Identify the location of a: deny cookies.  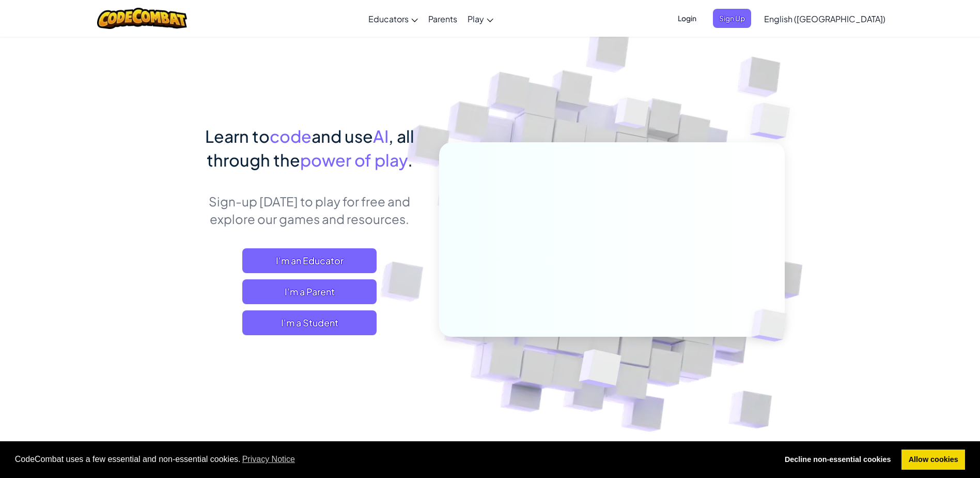
(837, 460).